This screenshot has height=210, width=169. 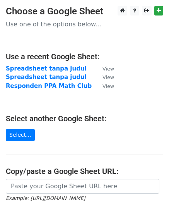 I want to click on h3: Choose a Google Sheet, so click(x=84, y=11).